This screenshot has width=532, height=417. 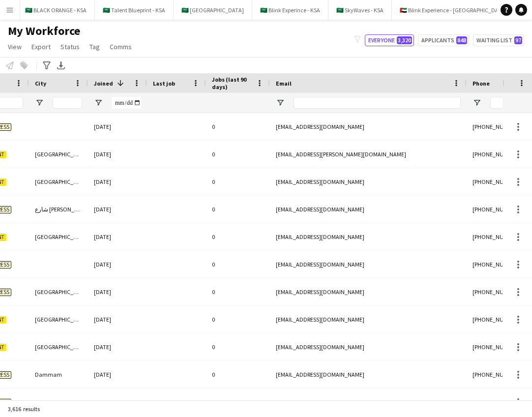 I want to click on span: Jobs (last 90 days), so click(x=232, y=83).